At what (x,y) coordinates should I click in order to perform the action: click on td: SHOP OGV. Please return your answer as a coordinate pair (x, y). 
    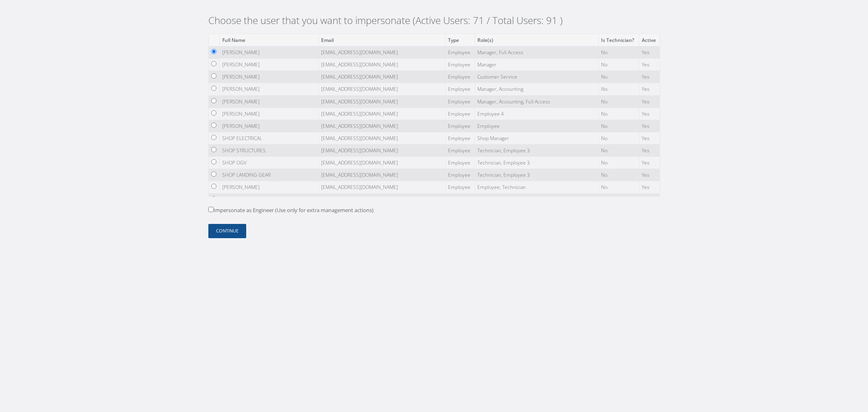
    Looking at the image, I should click on (269, 163).